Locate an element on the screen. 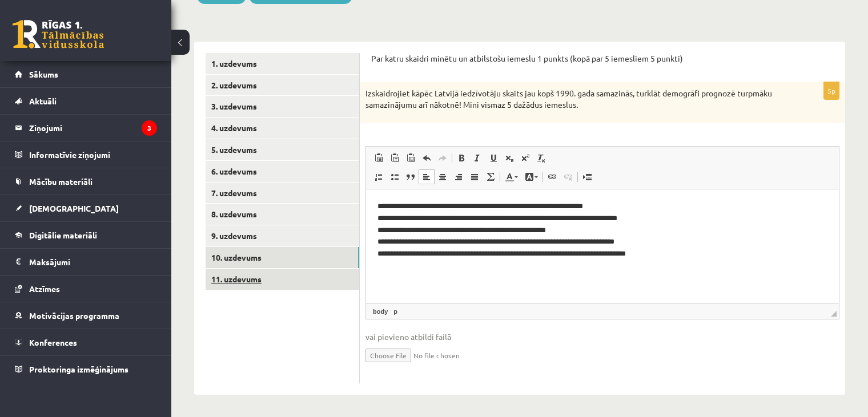 This screenshot has height=417, width=868. a: Цвет текста is located at coordinates (511, 177).